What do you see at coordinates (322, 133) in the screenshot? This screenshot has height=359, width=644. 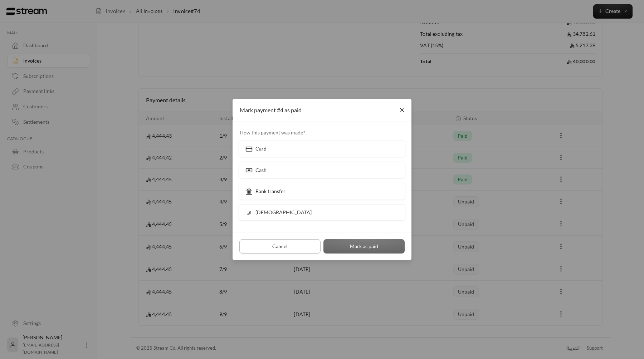 I see `span: How this payment was made?` at bounding box center [322, 133].